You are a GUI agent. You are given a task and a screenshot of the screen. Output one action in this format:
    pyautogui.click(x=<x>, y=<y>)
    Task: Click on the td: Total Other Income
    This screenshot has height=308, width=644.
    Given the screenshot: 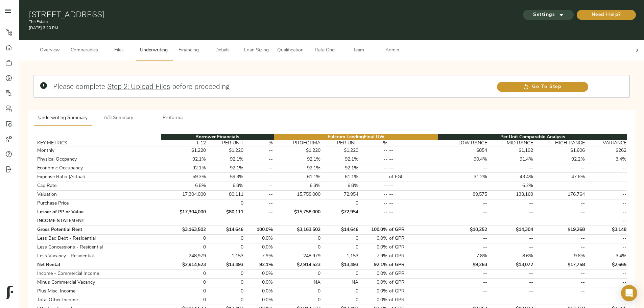 What is the action you would take?
    pyautogui.click(x=98, y=300)
    